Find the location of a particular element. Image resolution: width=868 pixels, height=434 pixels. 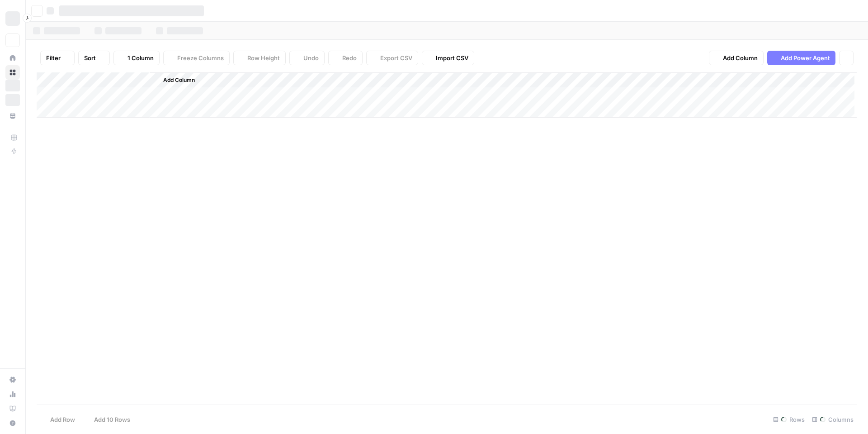

div: Columns is located at coordinates (833, 420).